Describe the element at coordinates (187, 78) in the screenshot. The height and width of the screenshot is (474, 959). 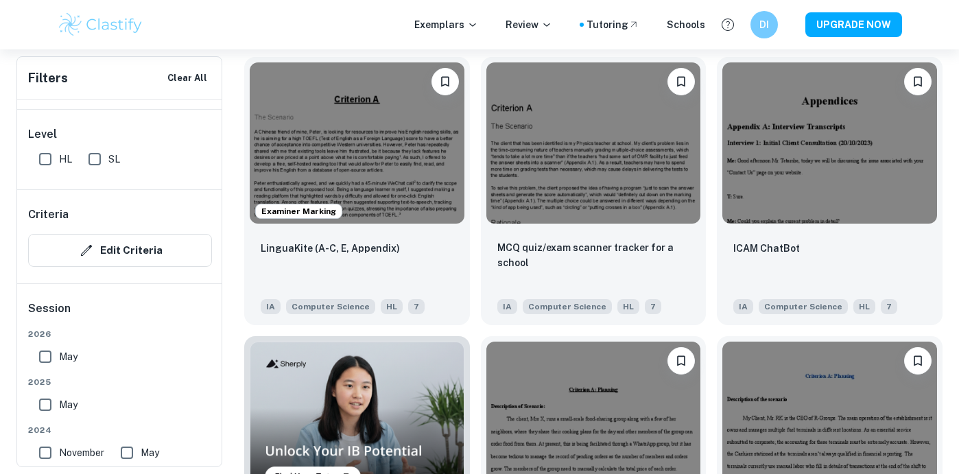
I see `button: Clear All` at that location.